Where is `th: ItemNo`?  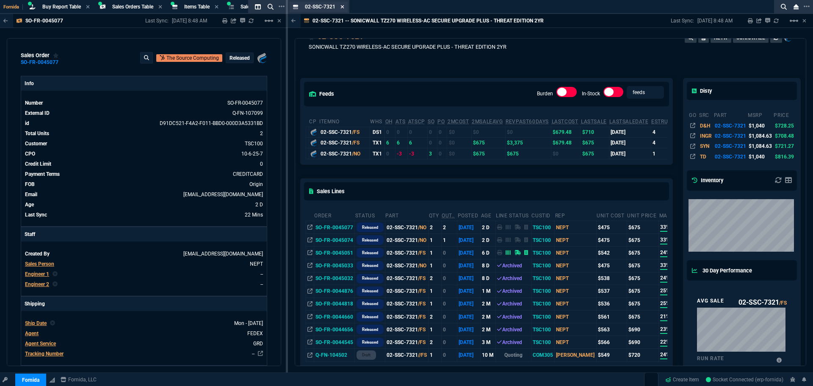 th: ItemNo is located at coordinates (344, 121).